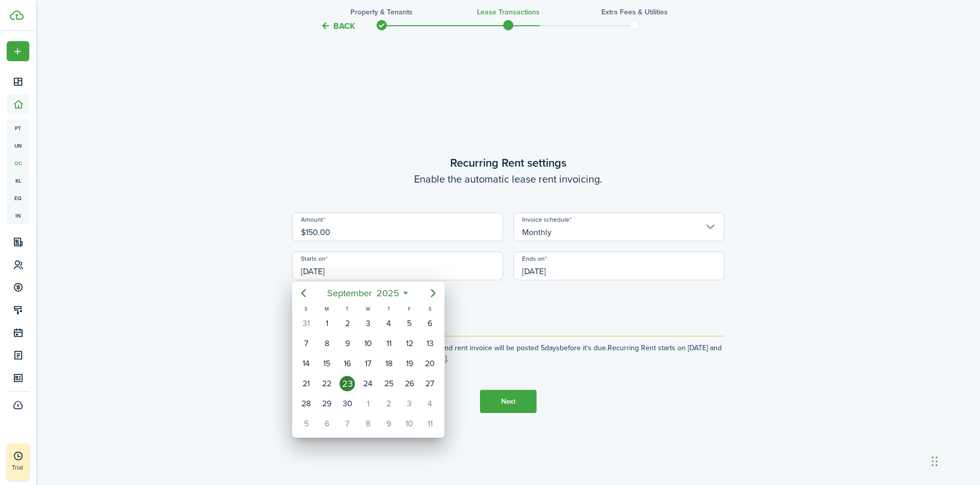 This screenshot has width=980, height=485. What do you see at coordinates (306, 424) in the screenshot?
I see `div: Sunday, October 5, 2025` at bounding box center [306, 424].